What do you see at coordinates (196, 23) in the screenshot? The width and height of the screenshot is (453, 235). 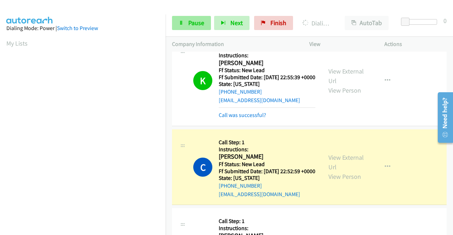 I see `span: Pause` at bounding box center [196, 23].